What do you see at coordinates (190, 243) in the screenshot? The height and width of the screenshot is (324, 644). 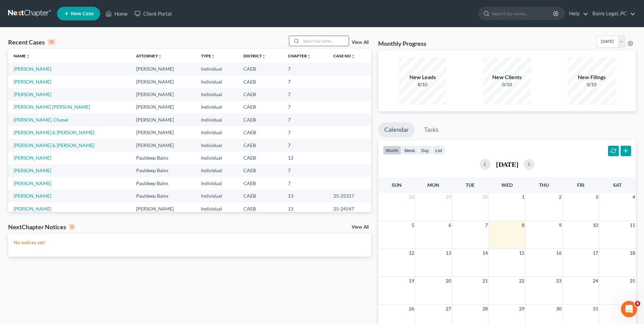 I see `p: No notices yet!` at bounding box center [190, 243].